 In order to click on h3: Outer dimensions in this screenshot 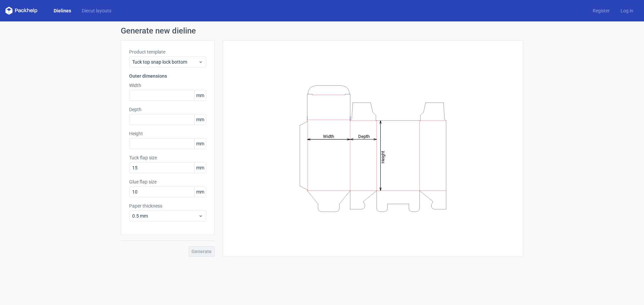, I will do `click(167, 76)`.